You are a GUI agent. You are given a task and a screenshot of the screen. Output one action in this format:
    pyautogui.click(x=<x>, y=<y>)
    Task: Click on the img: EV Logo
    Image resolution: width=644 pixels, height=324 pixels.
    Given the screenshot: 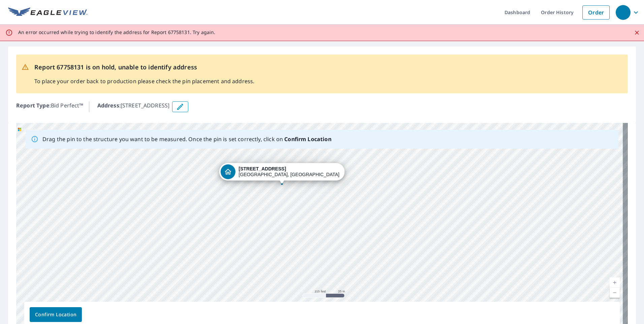 What is the action you would take?
    pyautogui.click(x=48, y=13)
    